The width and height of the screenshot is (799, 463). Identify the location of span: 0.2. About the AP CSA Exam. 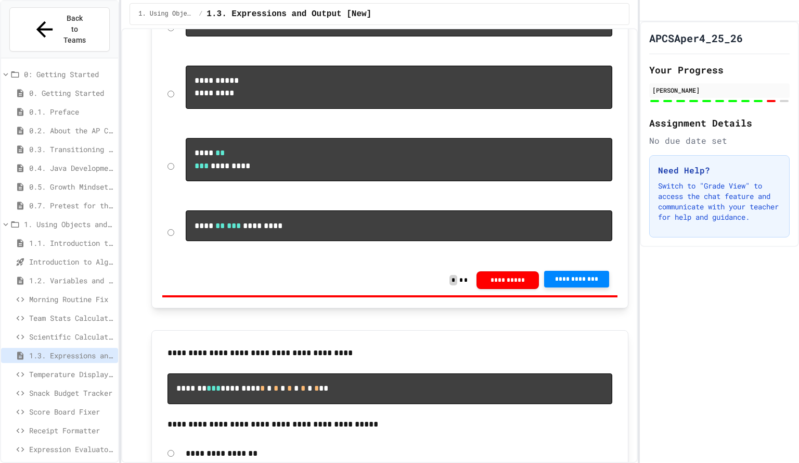
(71, 130).